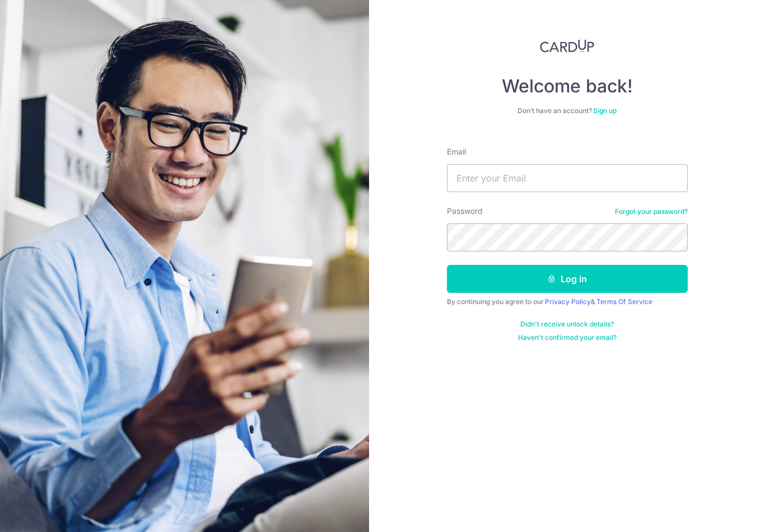 This screenshot has height=532, width=765. What do you see at coordinates (651, 212) in the screenshot?
I see `a: Forgot your password?` at bounding box center [651, 212].